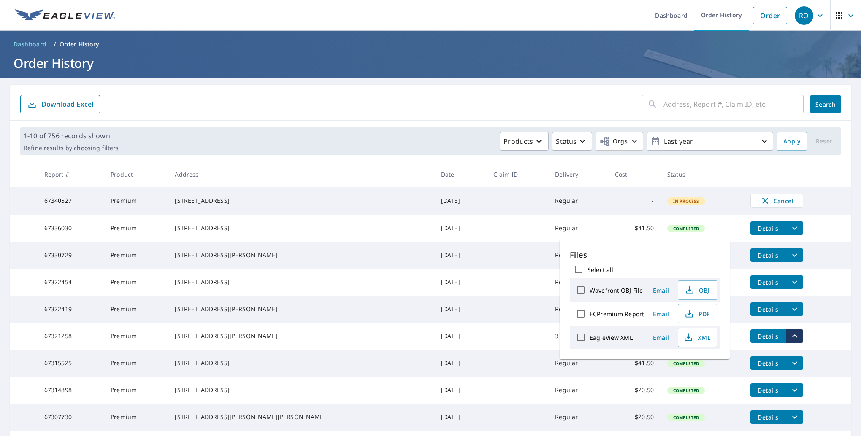  What do you see at coordinates (768, 336) in the screenshot?
I see `button: detailsBtn-67321258` at bounding box center [768, 336].